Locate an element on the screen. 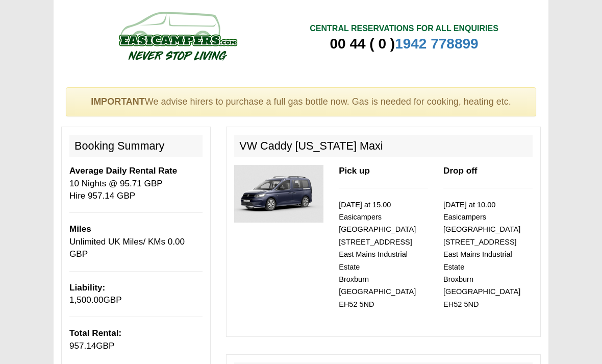  div: CENTRAL RESERVATIONS FOR ALL ENQUIRIES is located at coordinates (404, 29).